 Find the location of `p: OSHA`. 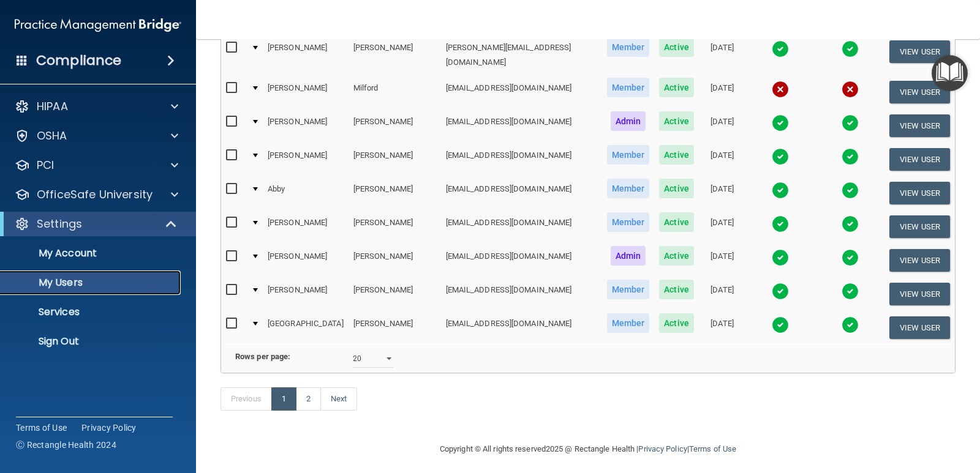

p: OSHA is located at coordinates (52, 136).